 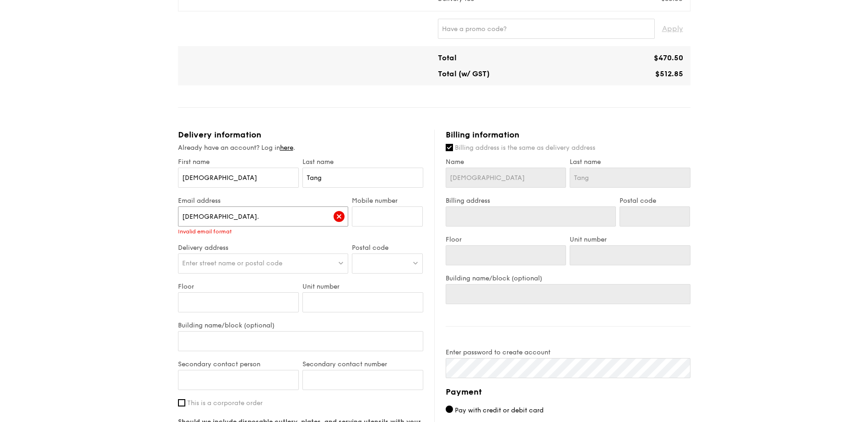 I want to click on label: First name, so click(x=238, y=161).